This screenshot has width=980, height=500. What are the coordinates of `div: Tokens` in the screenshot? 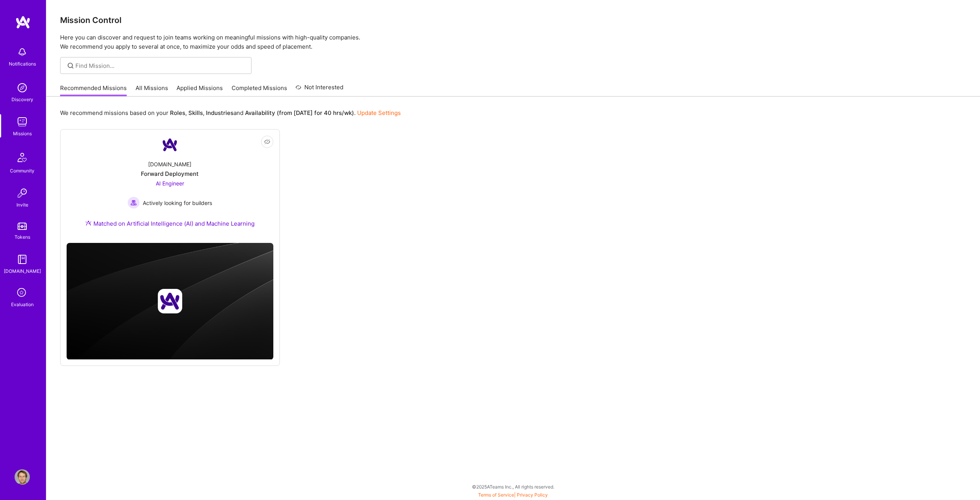 It's located at (22, 237).